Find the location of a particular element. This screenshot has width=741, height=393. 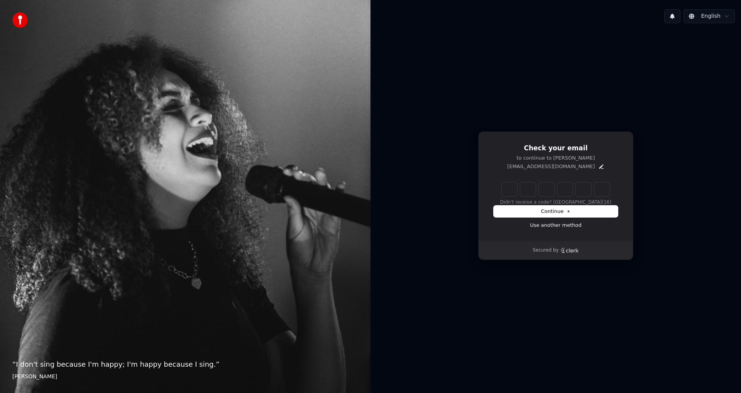

p: Secured by is located at coordinates (545, 250).